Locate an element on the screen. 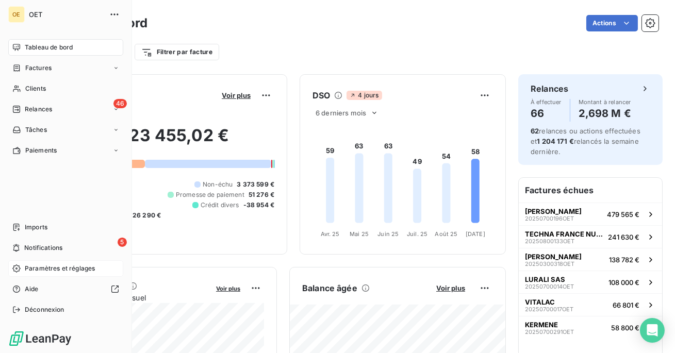 This screenshot has width=675, height=353. button: TECHNA FRANCE NUTRITION20250800133OET241 630 € is located at coordinates (590, 237).